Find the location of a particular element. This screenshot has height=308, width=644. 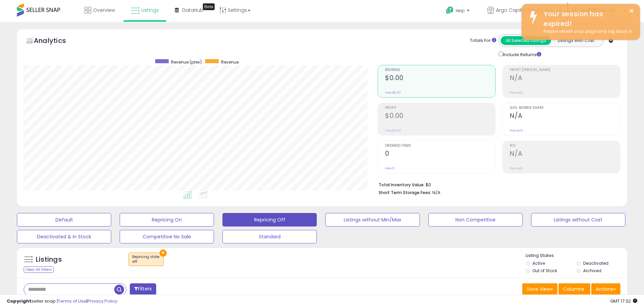

button: Repricing Off is located at coordinates (270, 219).